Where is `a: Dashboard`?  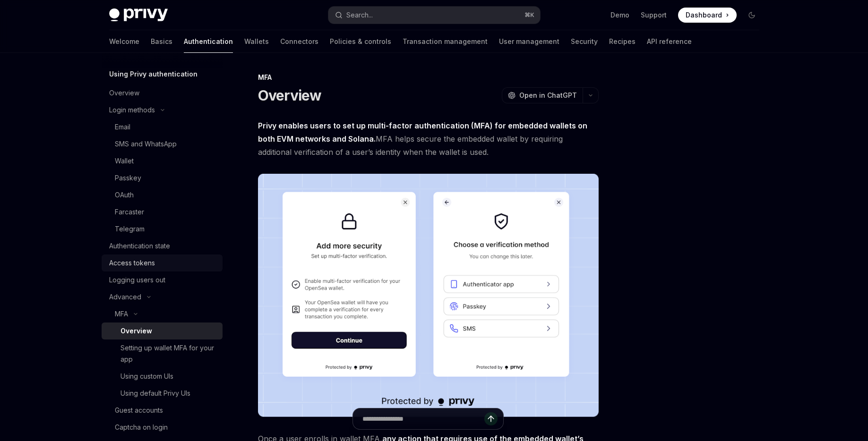
a: Dashboard is located at coordinates (707, 15).